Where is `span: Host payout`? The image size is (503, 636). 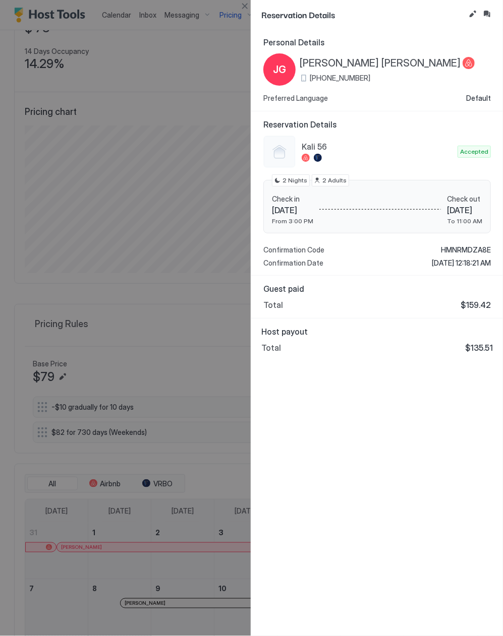 span: Host payout is located at coordinates (377, 332).